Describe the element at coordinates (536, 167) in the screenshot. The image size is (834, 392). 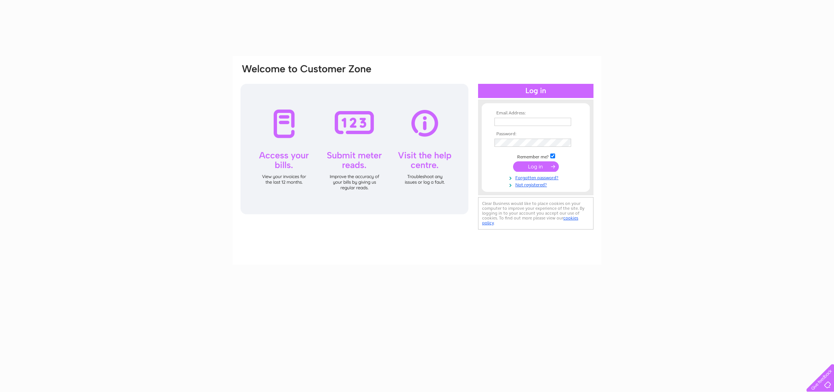
I see `input: Submit` at that location.